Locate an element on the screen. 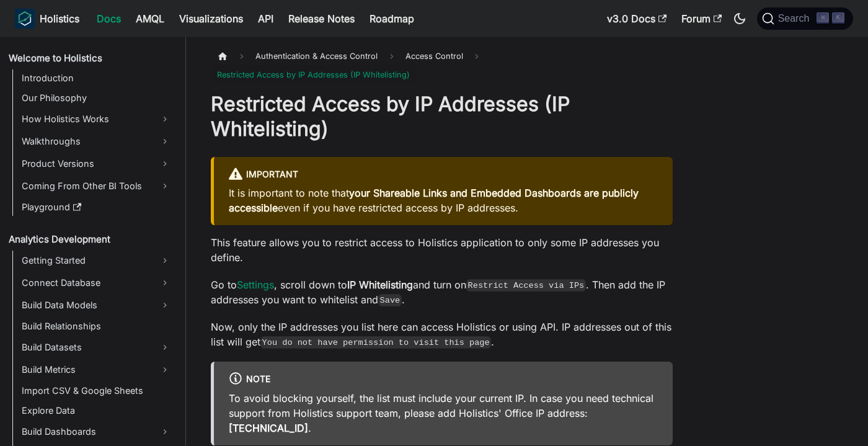 The height and width of the screenshot is (446, 868). a: Settings is located at coordinates (256, 284).